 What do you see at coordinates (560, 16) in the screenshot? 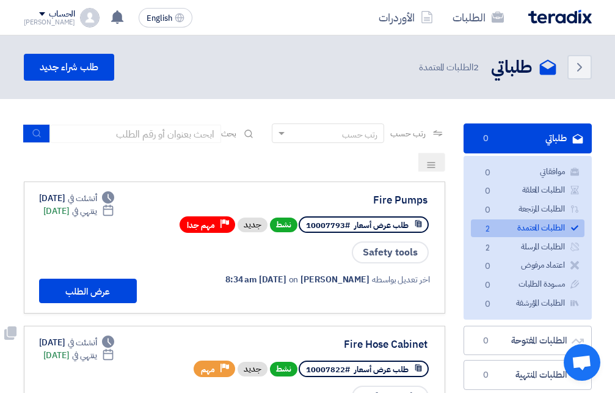
I see `img: Teradix logo` at bounding box center [560, 16].